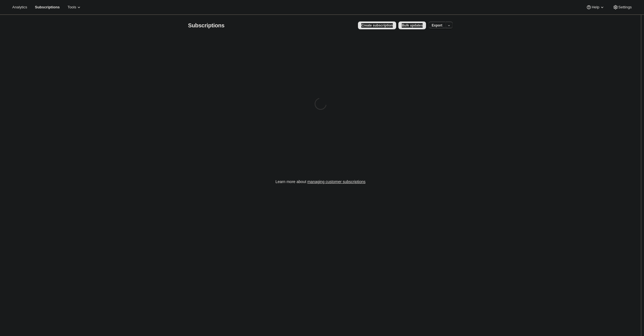 The width and height of the screenshot is (644, 336). I want to click on span: Help, so click(595, 7).